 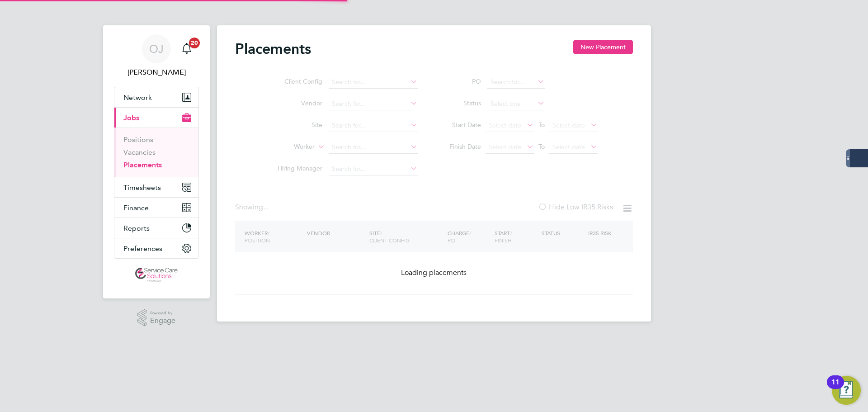 I want to click on button: Reports, so click(x=156, y=228).